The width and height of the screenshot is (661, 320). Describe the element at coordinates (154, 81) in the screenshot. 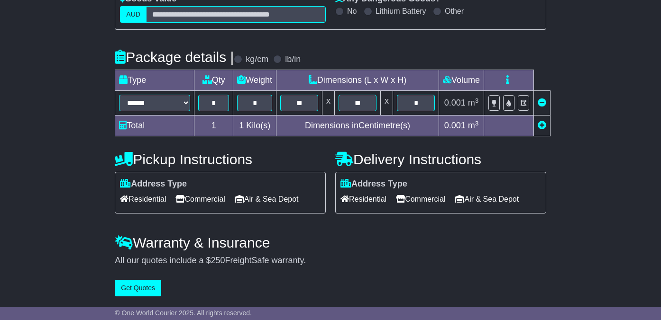

I see `td: Type` at that location.